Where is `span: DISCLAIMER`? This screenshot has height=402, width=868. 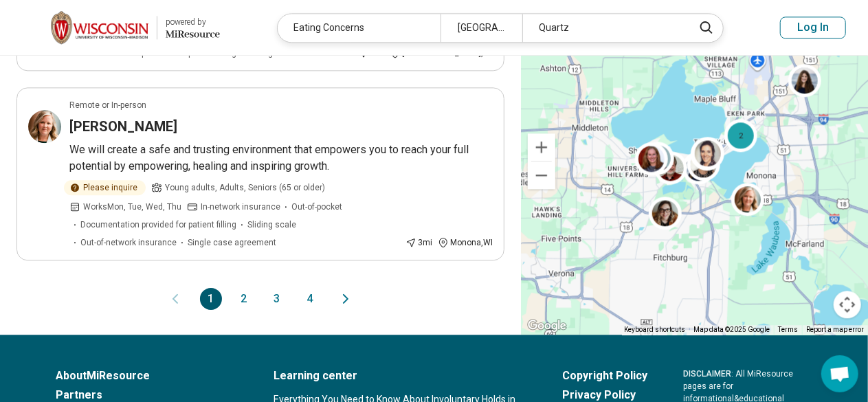 span: DISCLAIMER is located at coordinates (708, 374).